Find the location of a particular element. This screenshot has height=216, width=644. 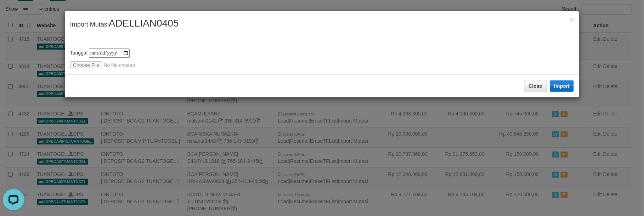

span: ADELLIAN0405 is located at coordinates (144, 23).